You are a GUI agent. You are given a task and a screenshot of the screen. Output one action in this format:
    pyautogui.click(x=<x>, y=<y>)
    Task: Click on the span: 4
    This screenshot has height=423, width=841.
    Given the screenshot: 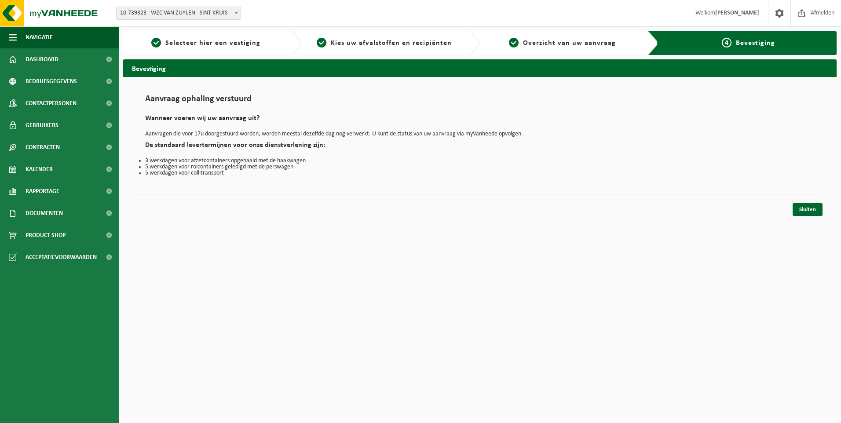 What is the action you would take?
    pyautogui.click(x=726, y=43)
    